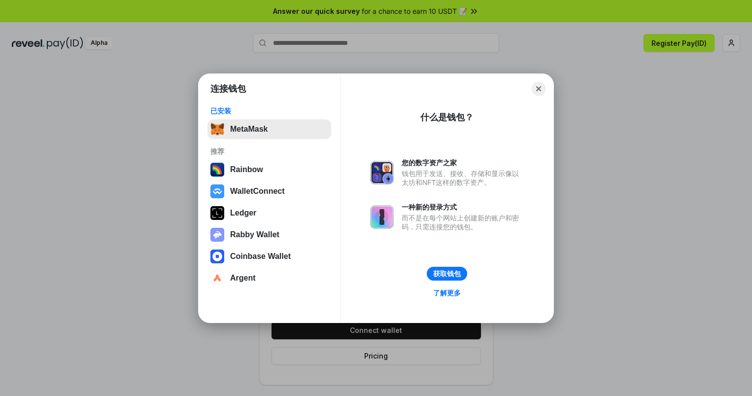 Image resolution: width=752 pixels, height=396 pixels. Describe the element at coordinates (217, 213) in the screenshot. I see `img: svg+xml,%3Csvg%20xmlns%3D%22http%3A%2F%2Fwww.w3.org%2F2000%2Fsvg%22%20width%3D%2228%22%20height%3...` at that location.